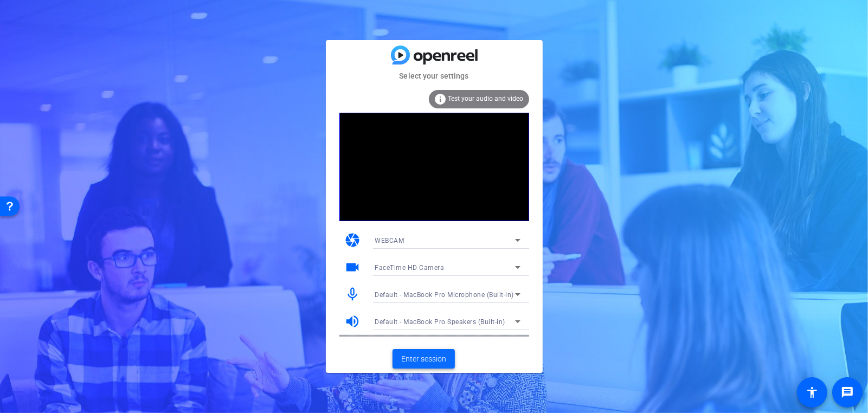  What do you see at coordinates (812, 392) in the screenshot?
I see `mat-icon: accessibility` at bounding box center [812, 392].